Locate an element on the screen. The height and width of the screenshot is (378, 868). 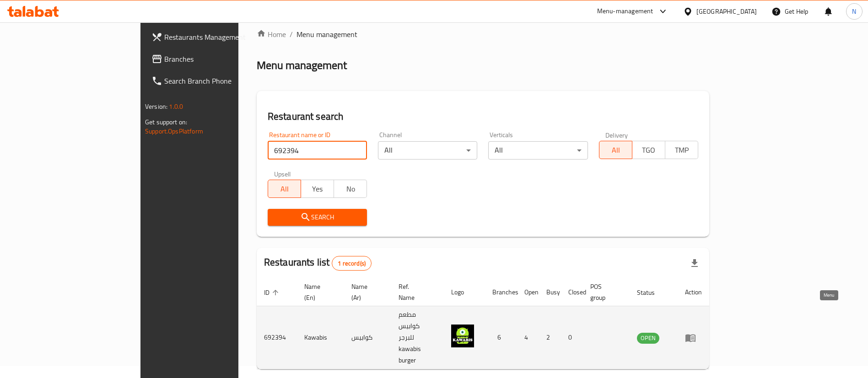
img: Kawabis is located at coordinates (463, 336).